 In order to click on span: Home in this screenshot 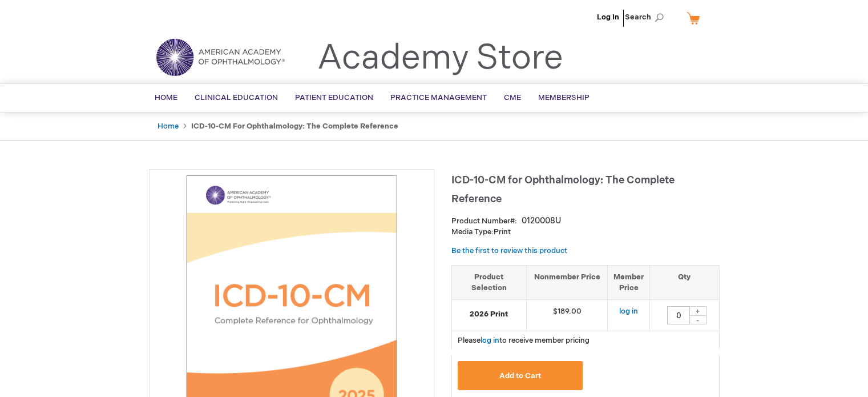, I will do `click(166, 97)`.